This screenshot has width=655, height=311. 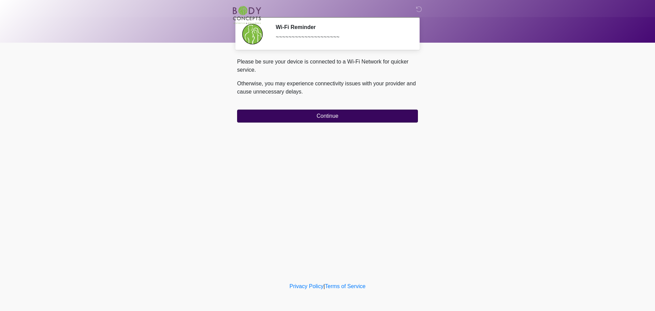 What do you see at coordinates (253, 34) in the screenshot?
I see `img: Agent Avatar` at bounding box center [253, 34].